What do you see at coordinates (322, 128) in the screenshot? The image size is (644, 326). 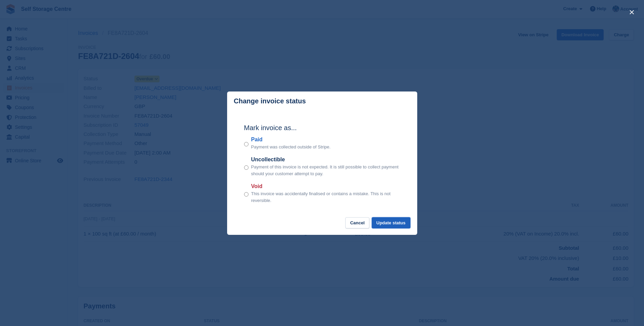 I see `h2: Mark invoice as...` at bounding box center [322, 128].